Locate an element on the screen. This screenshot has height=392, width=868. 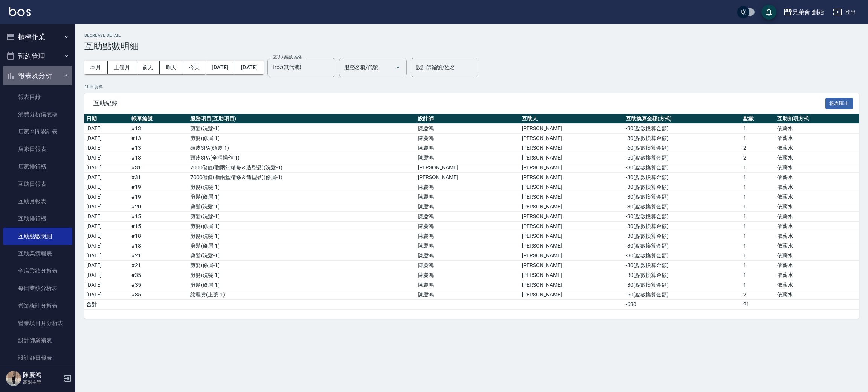
h3: 互助點數明細 is located at coordinates (472, 47).